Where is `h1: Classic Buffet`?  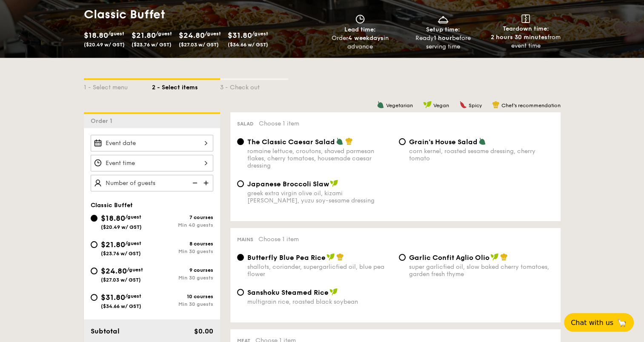
h1: Classic Buffet is located at coordinates (202, 15).